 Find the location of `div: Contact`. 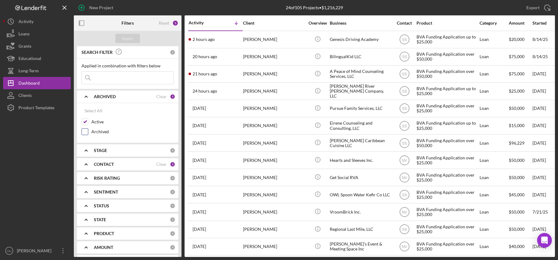

div: Contact is located at coordinates (404, 23).